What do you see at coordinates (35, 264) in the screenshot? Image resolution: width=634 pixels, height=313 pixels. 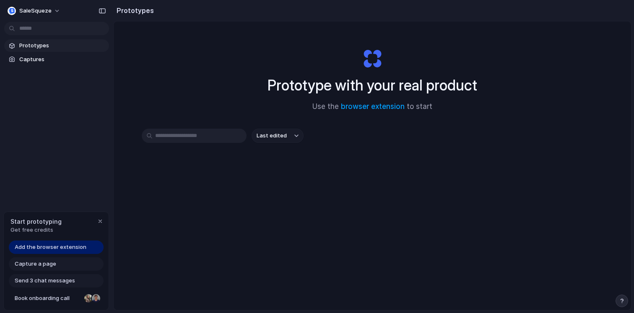 I see `span: Capture a page` at bounding box center [35, 264].